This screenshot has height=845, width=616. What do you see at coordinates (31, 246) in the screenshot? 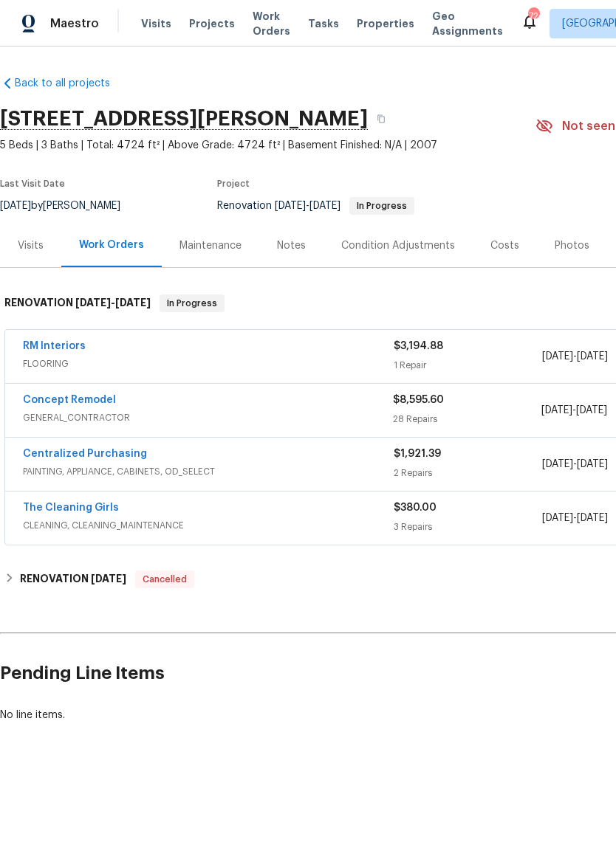
I see `div: Visits` at bounding box center [31, 246].